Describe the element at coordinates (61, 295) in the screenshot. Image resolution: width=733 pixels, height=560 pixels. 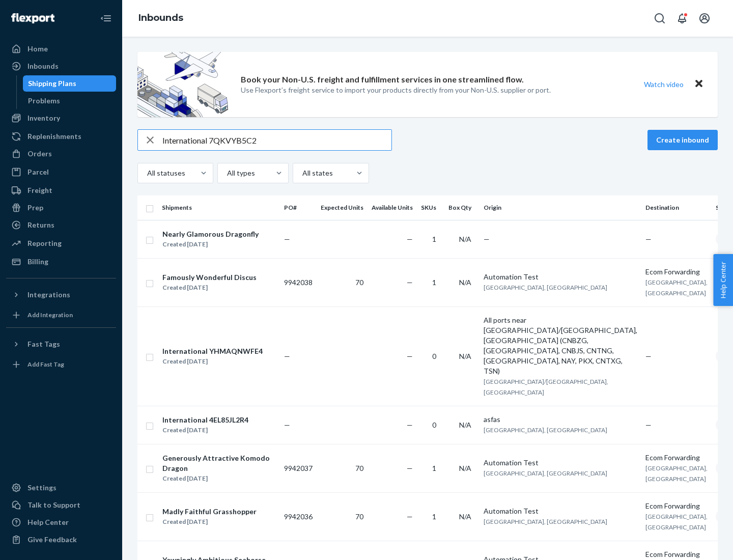
I see `button: Integrations` at that location.